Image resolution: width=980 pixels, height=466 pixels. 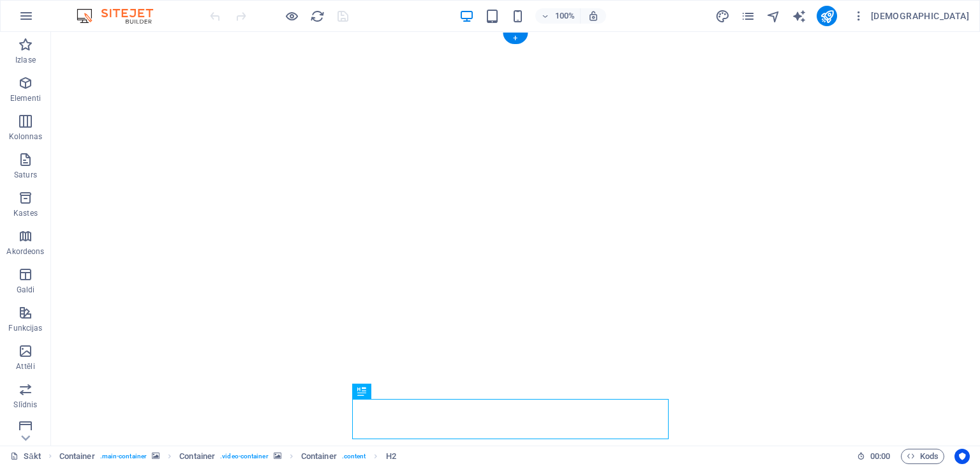 I want to click on a: Noklikšķiniet, lai atceltu atlasi. Veiciet dubultklikšķi, lai atvērtu lapas, so click(x=25, y=456).